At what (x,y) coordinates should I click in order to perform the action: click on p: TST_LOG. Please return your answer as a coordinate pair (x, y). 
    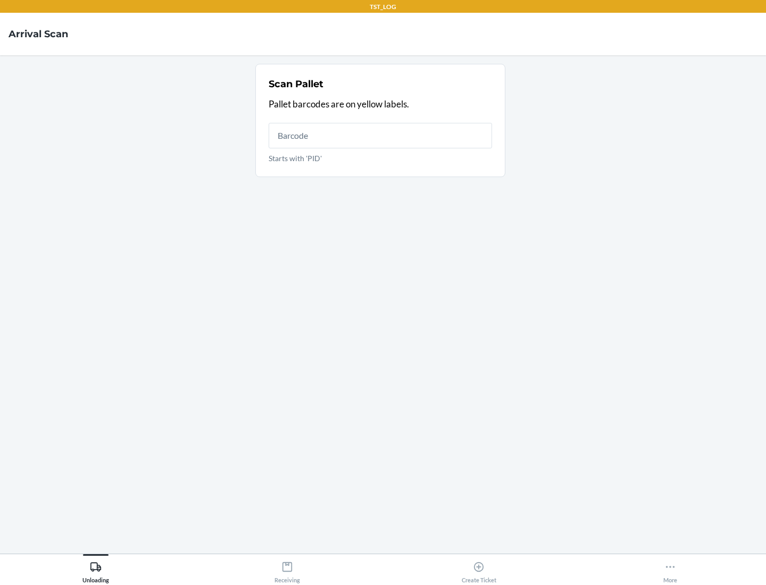
    Looking at the image, I should click on (383, 7).